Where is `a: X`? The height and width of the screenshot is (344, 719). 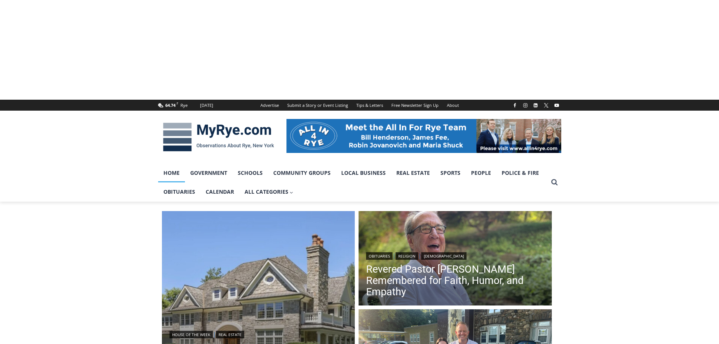
a: X is located at coordinates (546, 105).